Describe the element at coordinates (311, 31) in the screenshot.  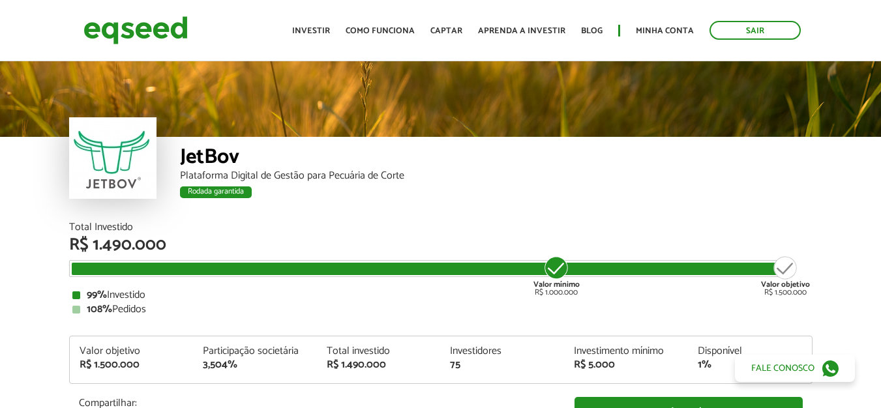
I see `a: Investir` at that location.